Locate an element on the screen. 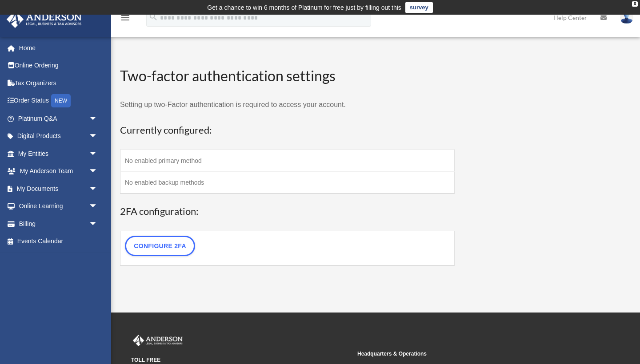 This screenshot has height=364, width=640. a: My Documentsarrow_drop_down is located at coordinates (59, 189).